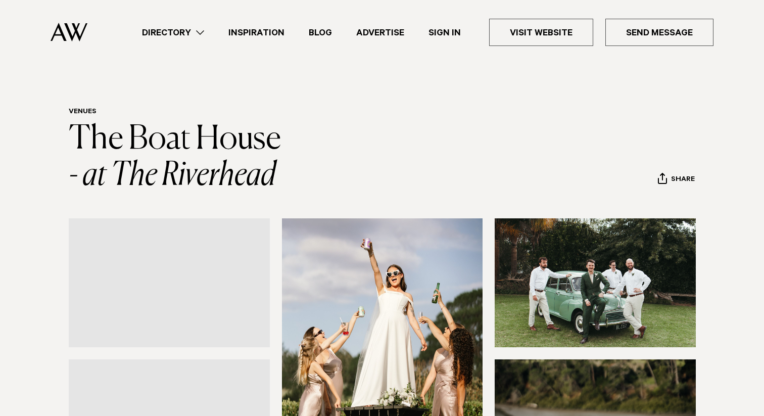  What do you see at coordinates (595, 283) in the screenshot?
I see `a: groomsmen auckland wedding` at bounding box center [595, 283].